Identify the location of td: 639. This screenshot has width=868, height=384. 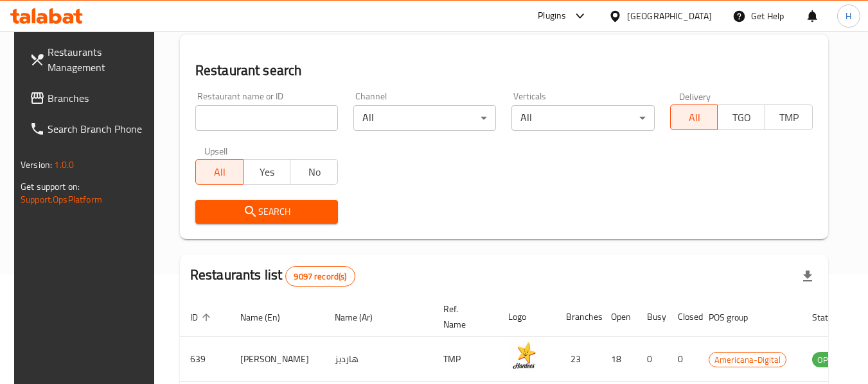
(205, 359).